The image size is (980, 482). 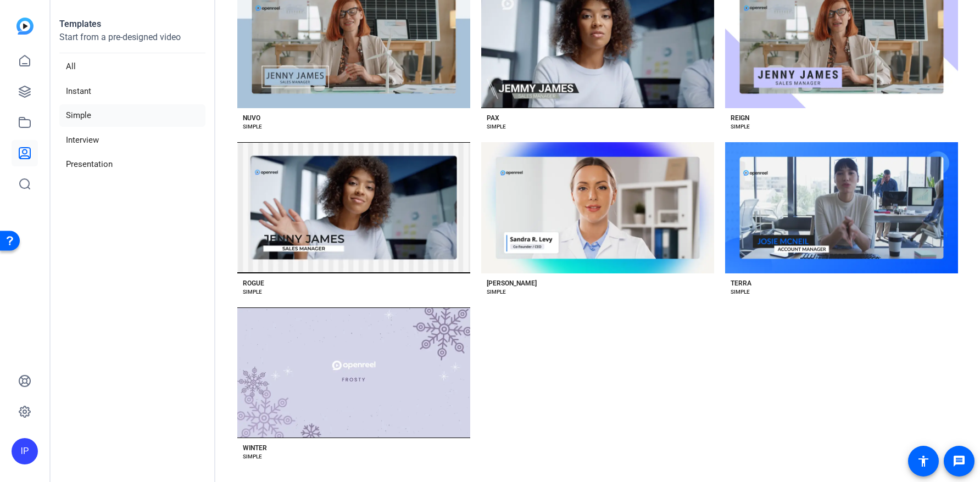 What do you see at coordinates (923, 461) in the screenshot?
I see `mat-icon: accessibility` at bounding box center [923, 461].